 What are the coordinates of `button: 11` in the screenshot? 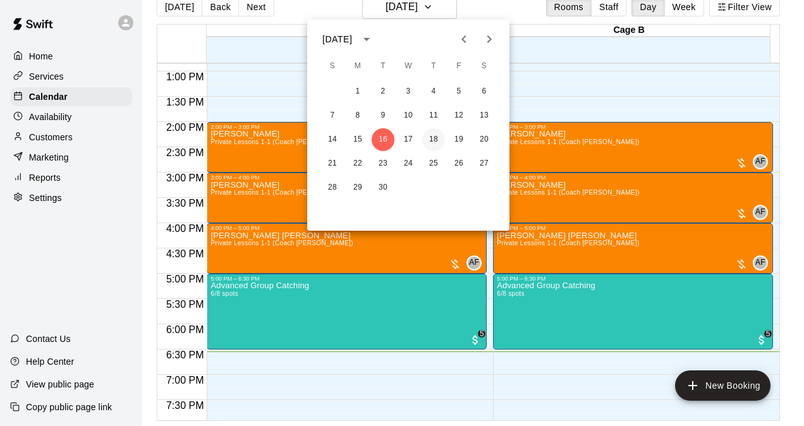 It's located at (434, 116).